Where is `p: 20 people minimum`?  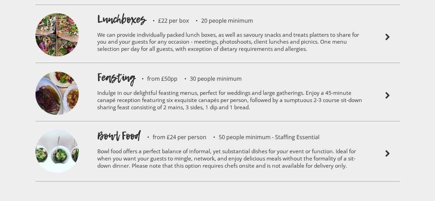 p: 20 people minimum is located at coordinates (221, 21).